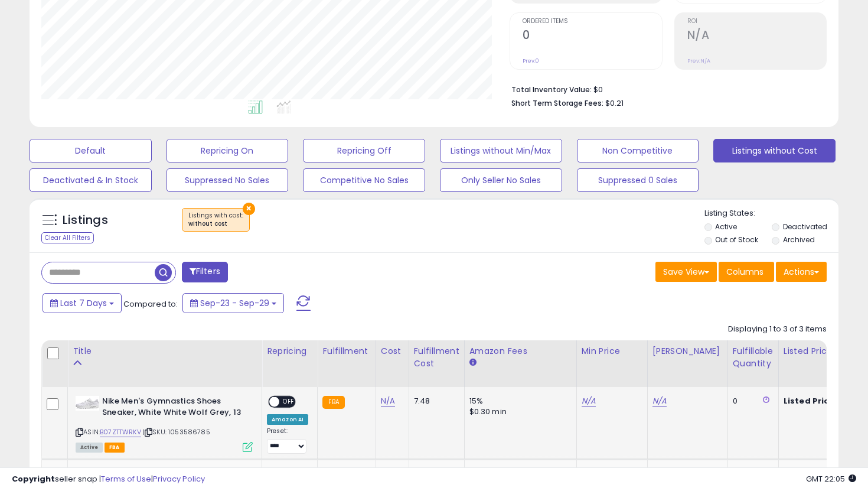 The image size is (868, 491). What do you see at coordinates (810, 401) in the screenshot?
I see `b: Listed Price:` at bounding box center [810, 401].